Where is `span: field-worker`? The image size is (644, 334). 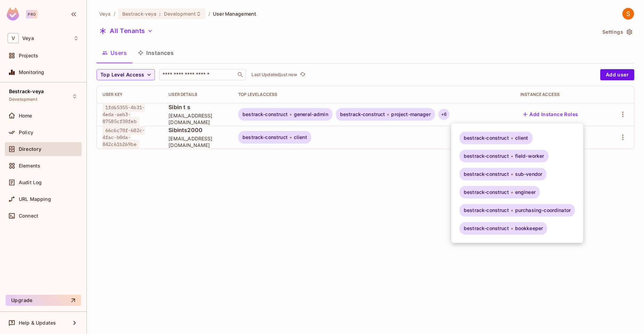 span: field-worker is located at coordinates (530, 156).